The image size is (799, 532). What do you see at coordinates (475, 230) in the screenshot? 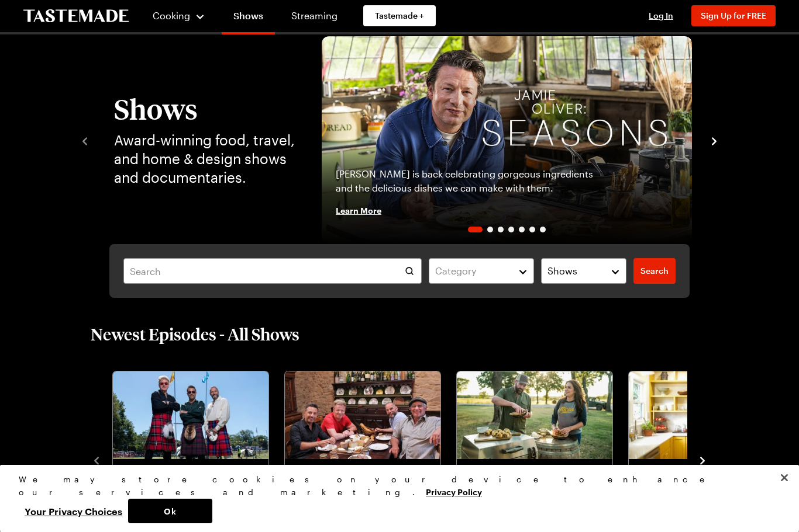
I see `span: Go to slide 1` at bounding box center [475, 230].